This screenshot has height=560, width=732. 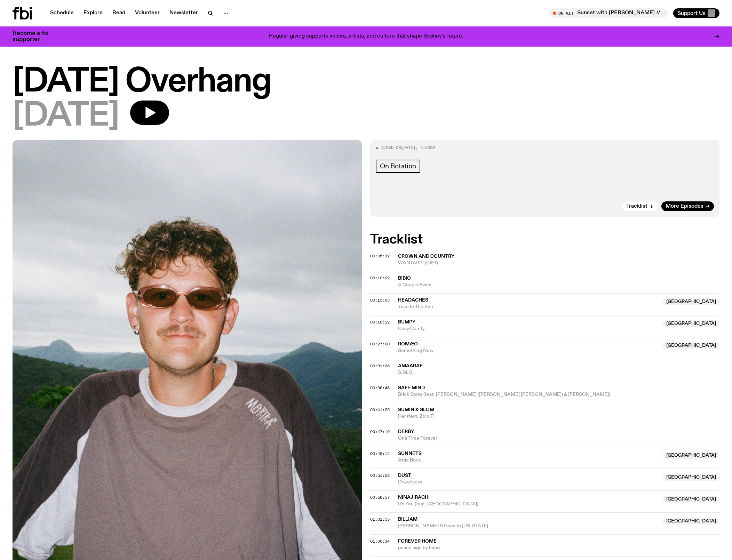 I want to click on span: Ninajirachi, so click(x=413, y=498).